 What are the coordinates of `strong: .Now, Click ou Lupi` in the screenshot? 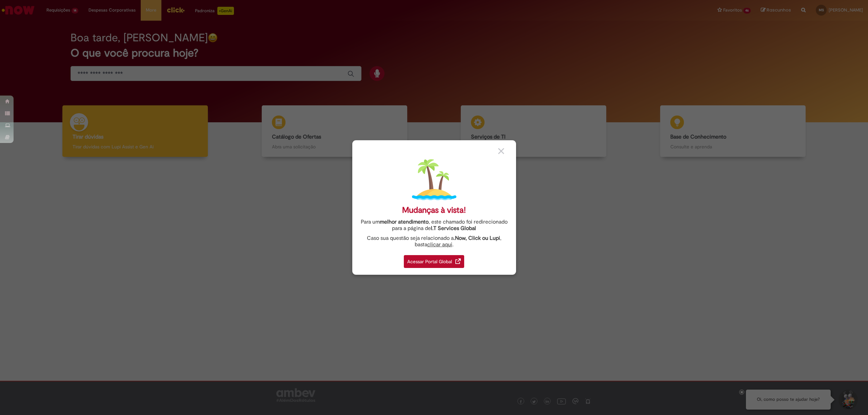 It's located at (476, 238).